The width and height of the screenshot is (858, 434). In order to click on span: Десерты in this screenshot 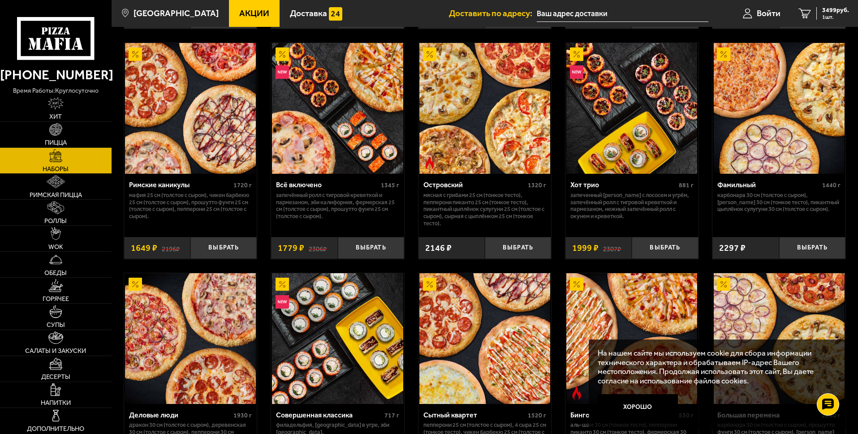, I will do `click(56, 377)`.